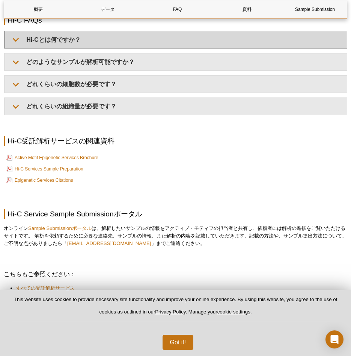 This screenshot has height=356, width=351. What do you see at coordinates (170, 311) in the screenshot?
I see `a: Privacy Policy` at bounding box center [170, 311].